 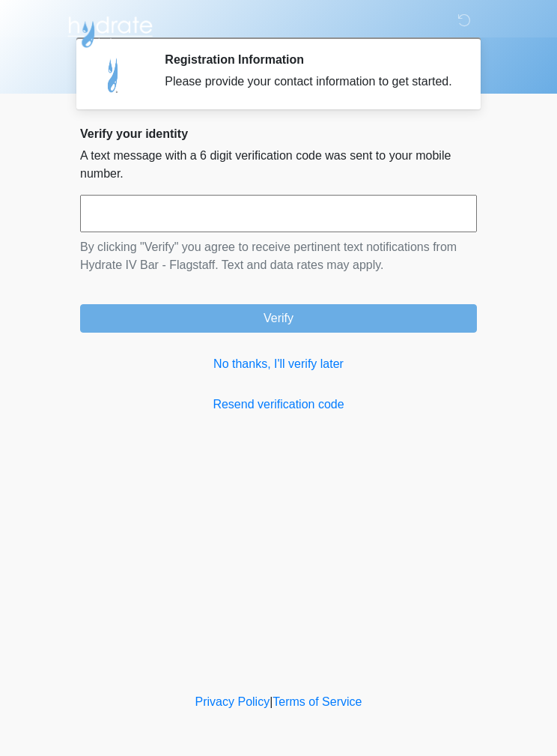 I want to click on a: Resend verification code, so click(x=279, y=405).